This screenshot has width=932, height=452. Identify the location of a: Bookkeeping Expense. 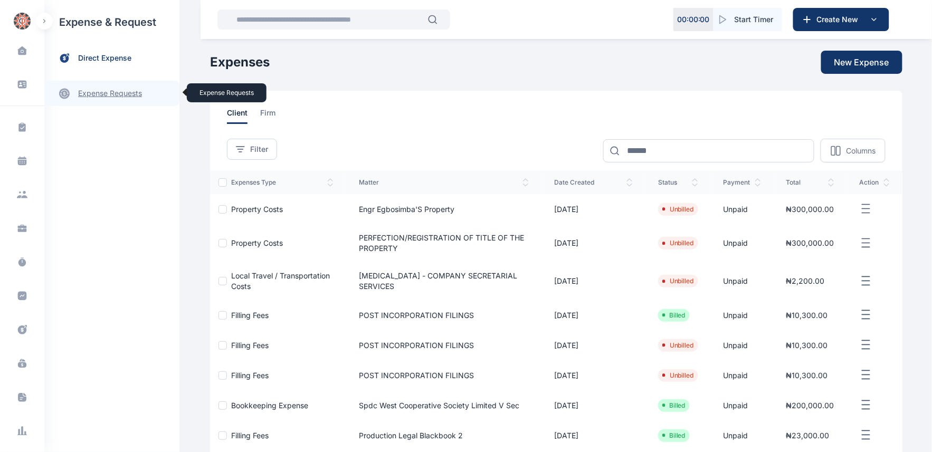
(270, 405).